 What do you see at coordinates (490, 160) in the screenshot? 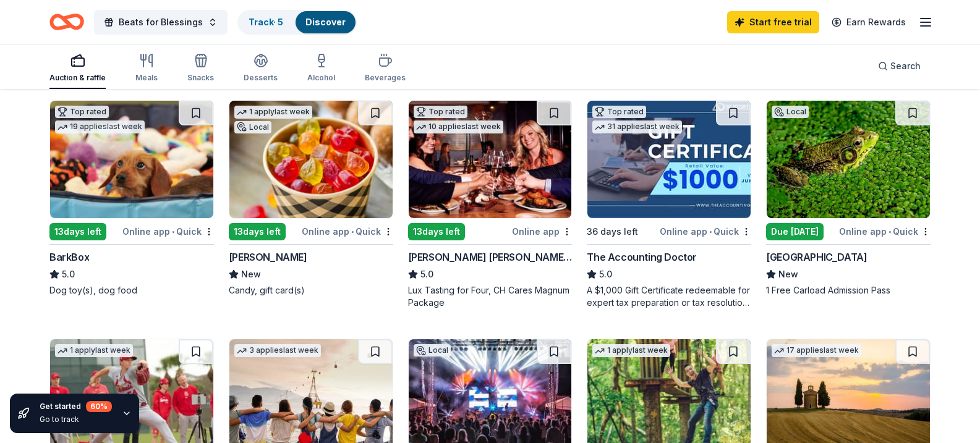
I see `img: Image for Cooper's Hawk Winery and Restaurants` at bounding box center [490, 160].